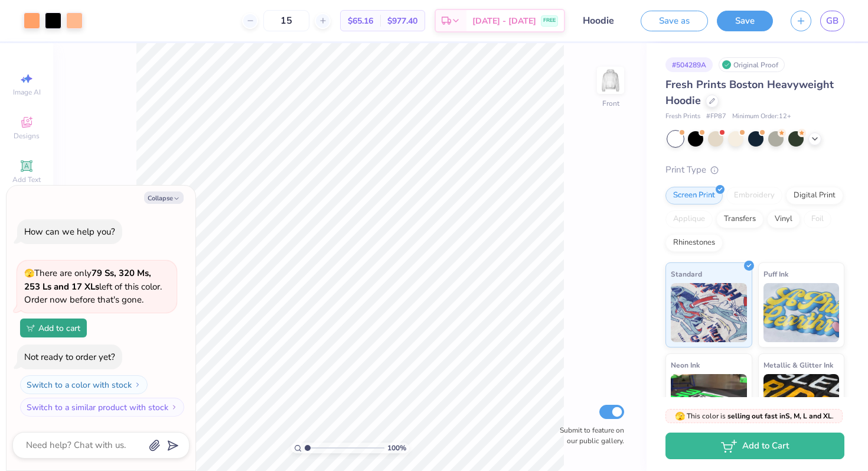 The image size is (868, 471). I want to click on span: $65.16, so click(360, 20).